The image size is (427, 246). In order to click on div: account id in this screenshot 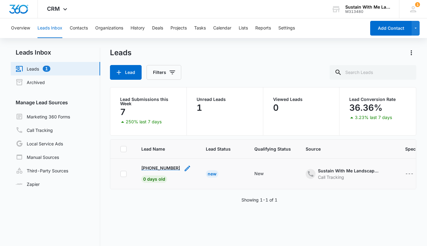, I will do `click(367, 12)`.